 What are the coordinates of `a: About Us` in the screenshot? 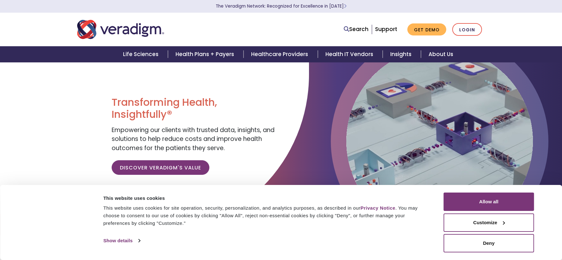 It's located at (441, 54).